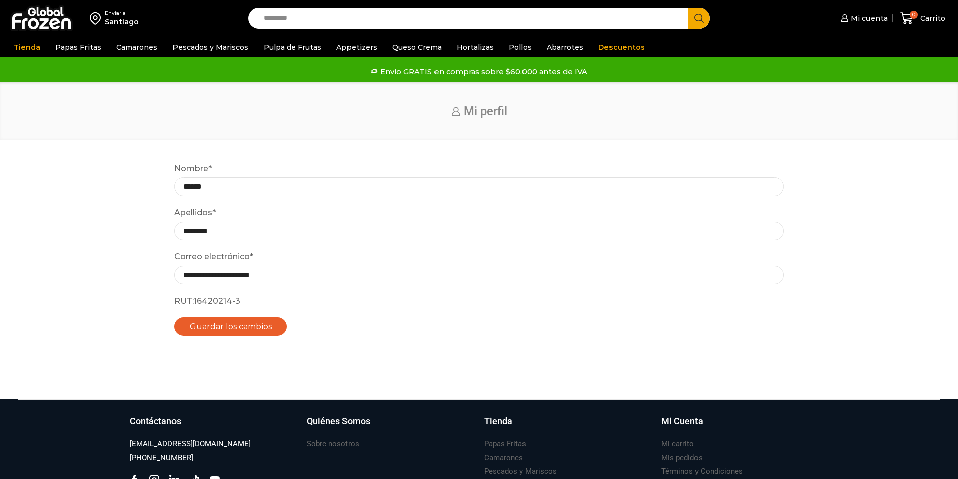  Describe the element at coordinates (923, 18) in the screenshot. I see `a: 0 Carrito` at that location.